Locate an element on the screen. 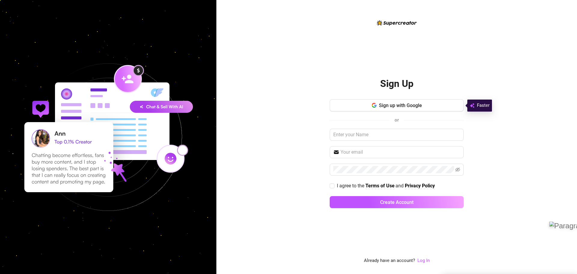 Image resolution: width=577 pixels, height=274 pixels. a: Terms of Use is located at coordinates (380, 186).